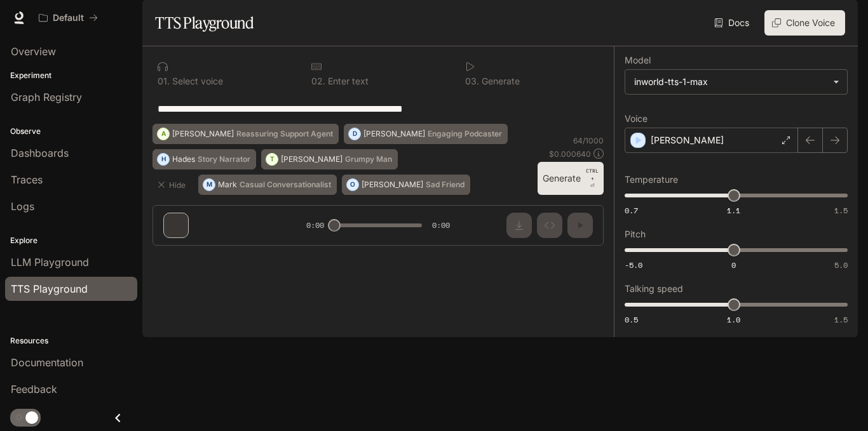 This screenshot has width=868, height=431. What do you see at coordinates (637, 61) in the screenshot?
I see `p: Model` at bounding box center [637, 61].